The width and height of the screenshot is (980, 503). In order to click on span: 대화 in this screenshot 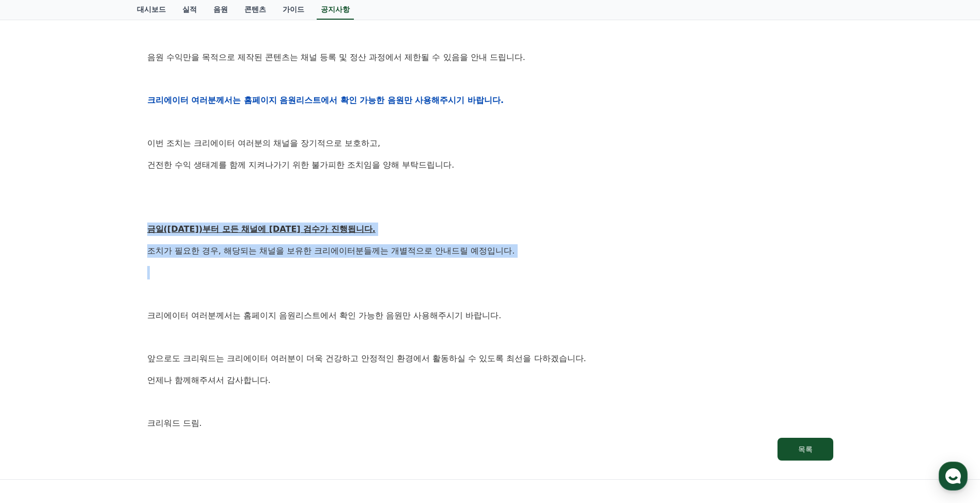, I will do `click(101, 348)`.